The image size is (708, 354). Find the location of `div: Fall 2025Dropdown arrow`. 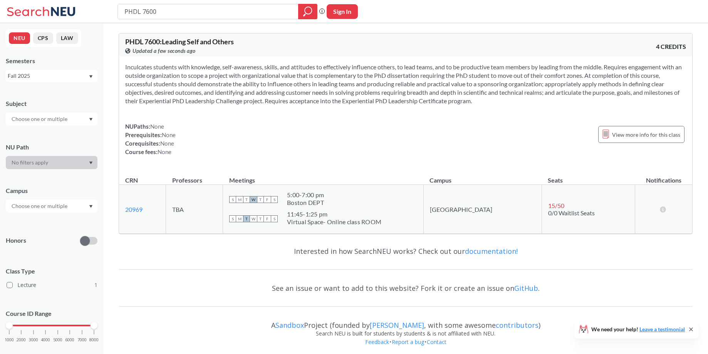

div: Fall 2025Dropdown arrow is located at coordinates (52, 76).